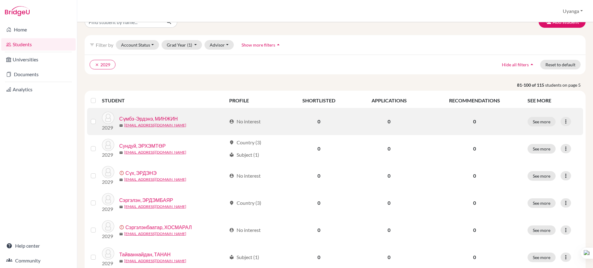  Describe the element at coordinates (108, 145) in the screenshot. I see `img: Сундуй, ЭРХЭМТӨР` at that location.